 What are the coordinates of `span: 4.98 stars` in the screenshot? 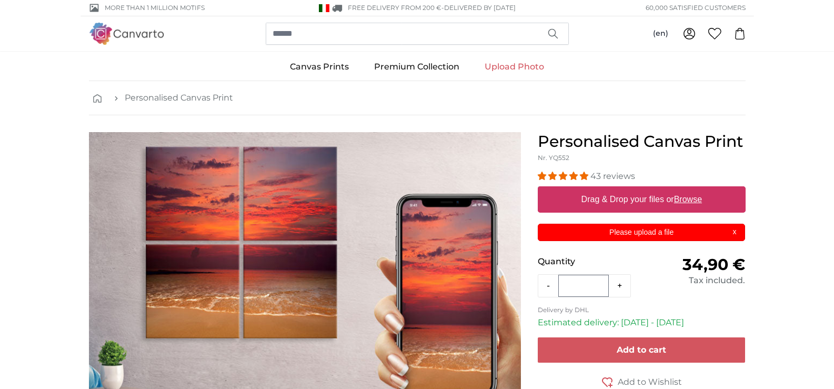 It's located at (564, 176).